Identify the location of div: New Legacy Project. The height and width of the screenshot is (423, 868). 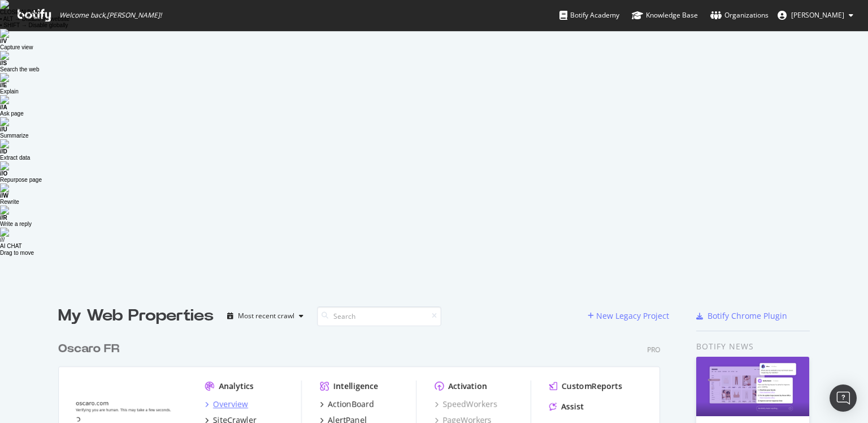
(633, 316).